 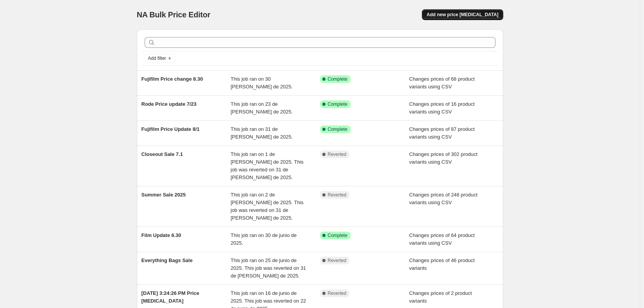 What do you see at coordinates (442, 239) in the screenshot?
I see `span: Changes prices of 64 product variants using CSV` at bounding box center [442, 239].